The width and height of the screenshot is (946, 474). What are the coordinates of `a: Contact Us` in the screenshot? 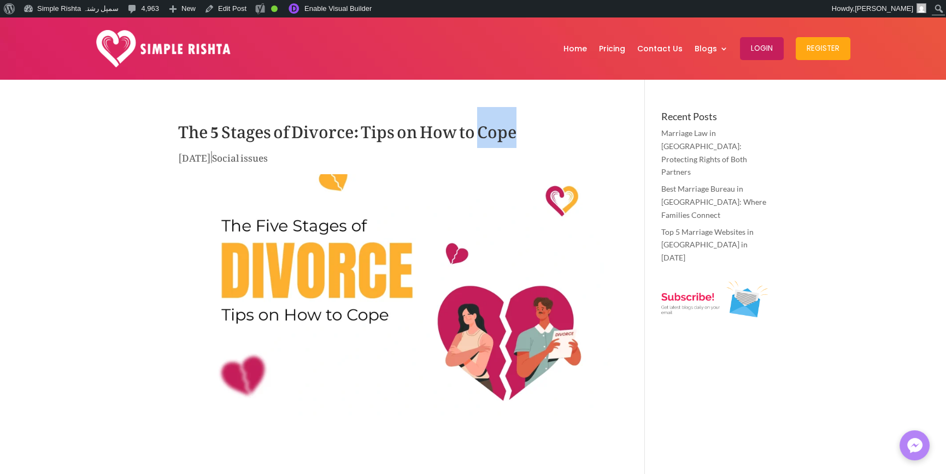 It's located at (660, 49).